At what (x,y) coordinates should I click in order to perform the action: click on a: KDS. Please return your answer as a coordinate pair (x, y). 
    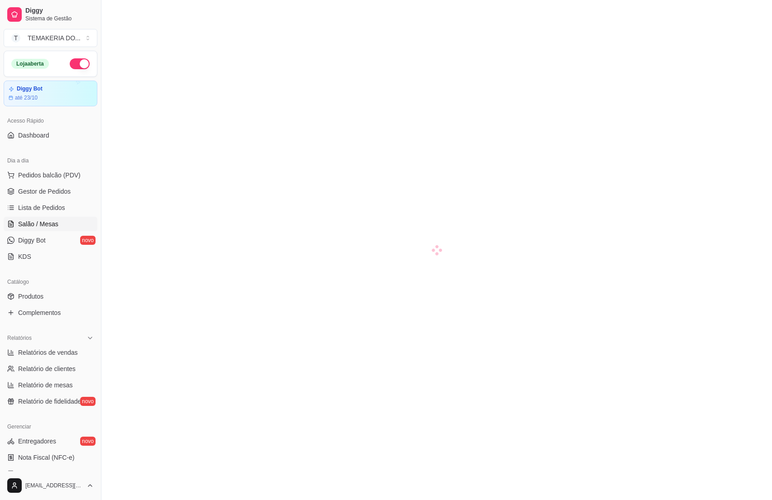
    Looking at the image, I should click on (50, 257).